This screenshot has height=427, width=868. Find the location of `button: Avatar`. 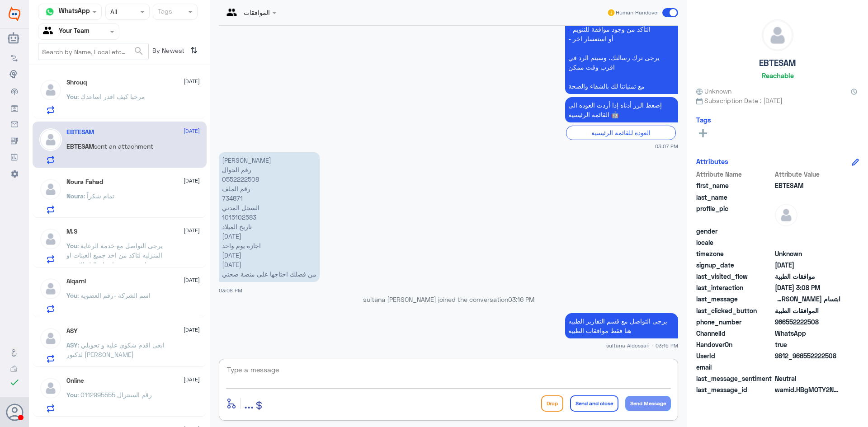

button: Avatar is located at coordinates (15, 412).